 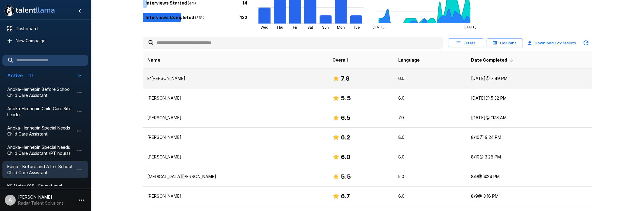 I want to click on tspan: Tue, so click(x=356, y=27).